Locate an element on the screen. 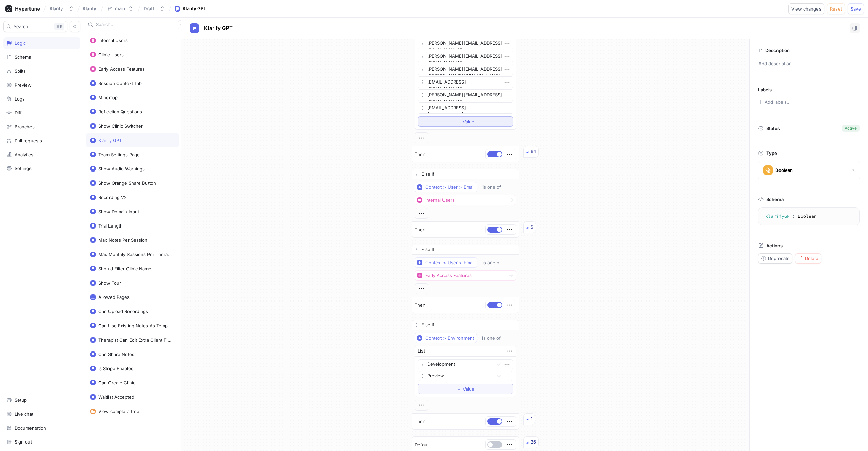 The height and width of the screenshot is (451, 868). button: Context > User > Email is located at coordinates (446, 262).